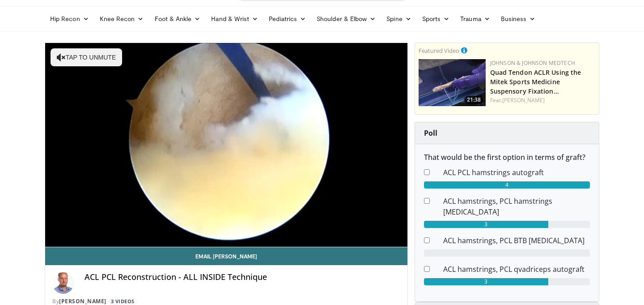 This screenshot has height=305, width=644. What do you see at coordinates (436, 19) in the screenshot?
I see `a: Sports` at bounding box center [436, 19].